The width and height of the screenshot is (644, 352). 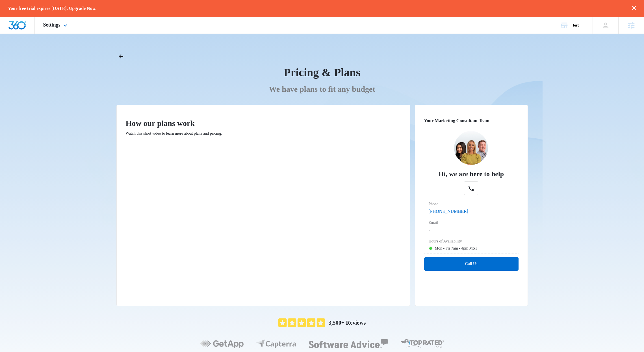 What do you see at coordinates (456, 248) in the screenshot?
I see `p: Mon - Fri 7am - 4pm MST` at bounding box center [456, 248].